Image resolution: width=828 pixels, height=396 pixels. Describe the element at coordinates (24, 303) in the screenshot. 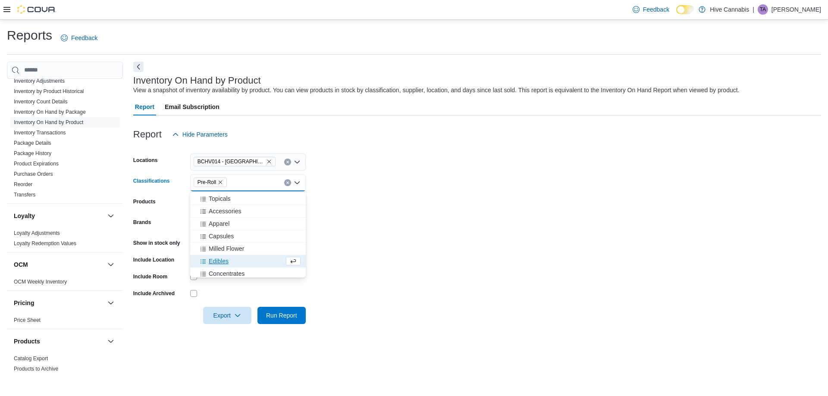

I see `h3: Pricing` at that location.